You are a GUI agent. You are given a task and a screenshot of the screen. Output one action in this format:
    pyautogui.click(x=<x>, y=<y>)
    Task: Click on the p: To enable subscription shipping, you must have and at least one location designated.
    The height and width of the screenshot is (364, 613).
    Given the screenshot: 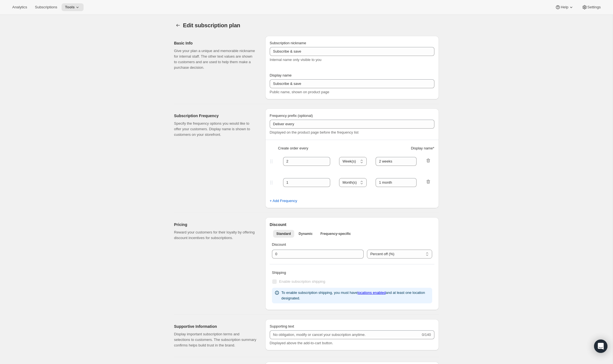 What is the action you would take?
    pyautogui.click(x=356, y=296)
    